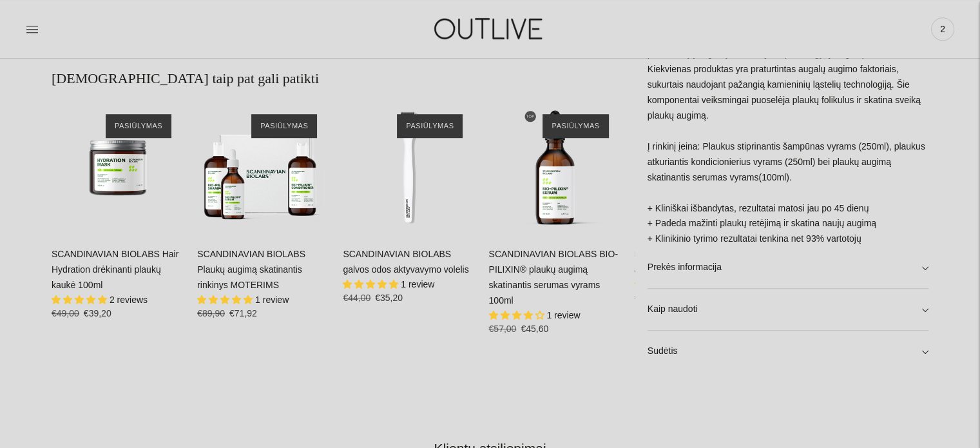  What do you see at coordinates (65, 313) in the screenshot?
I see `s: €49,00` at bounding box center [65, 313].